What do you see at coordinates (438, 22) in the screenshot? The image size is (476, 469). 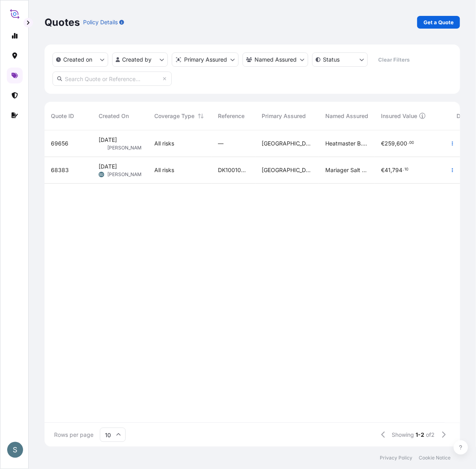 I see `a: Get a Quote` at bounding box center [438, 22].